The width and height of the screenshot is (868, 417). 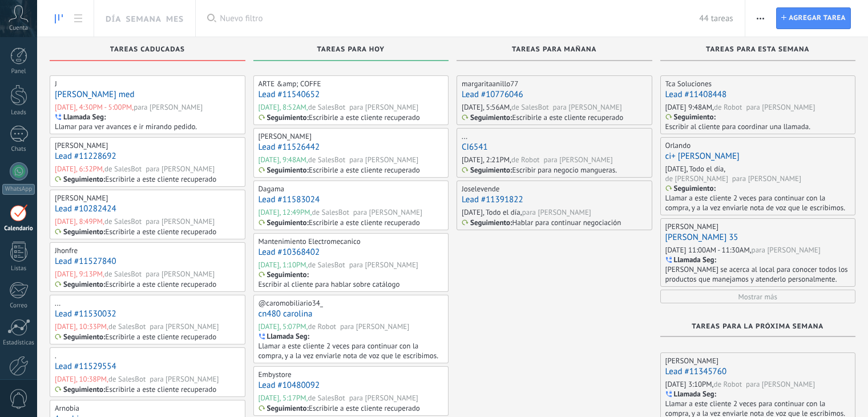 What do you see at coordinates (555, 50) in the screenshot?
I see `span: Tareas para mañana` at bounding box center [555, 50].